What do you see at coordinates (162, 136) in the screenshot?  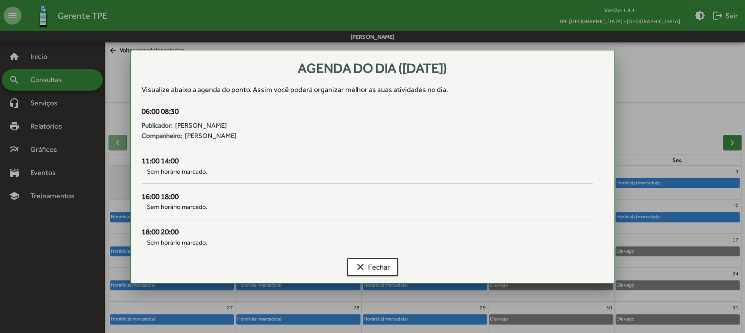 I see `strong: Companheiro:` at bounding box center [162, 136].